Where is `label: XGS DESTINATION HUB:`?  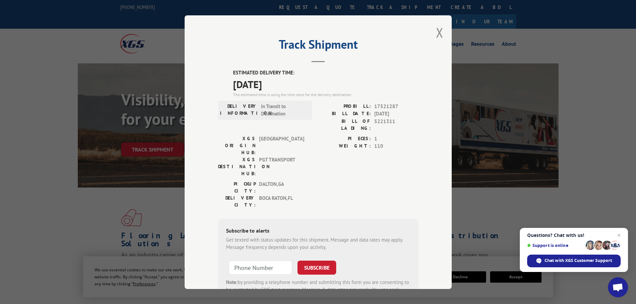 label: XGS DESTINATION HUB: is located at coordinates (237, 166).